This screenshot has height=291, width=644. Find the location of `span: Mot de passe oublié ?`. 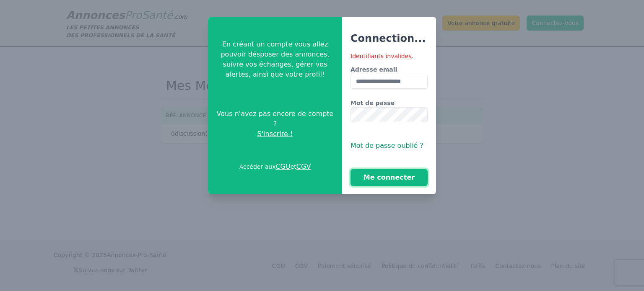

span: Mot de passe oublié ? is located at coordinates (387, 146).